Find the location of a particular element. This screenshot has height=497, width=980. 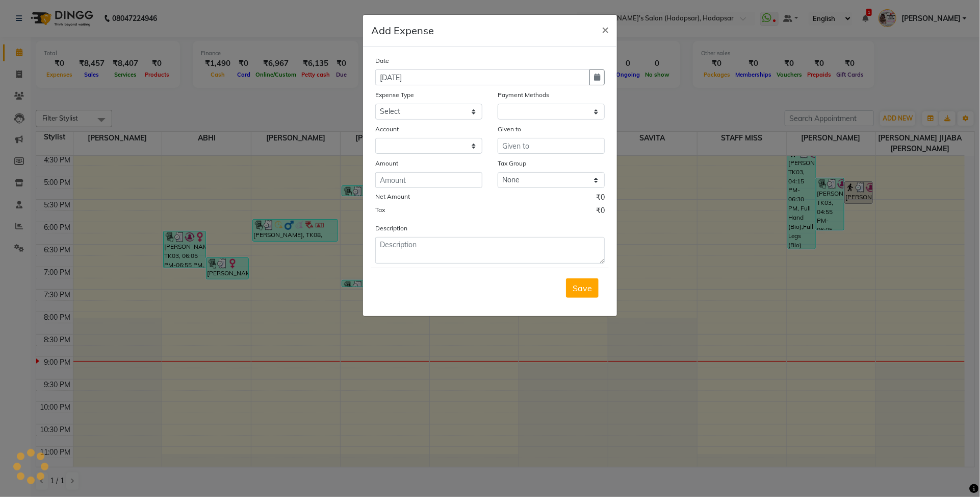

label: Net Amount is located at coordinates (393, 196).